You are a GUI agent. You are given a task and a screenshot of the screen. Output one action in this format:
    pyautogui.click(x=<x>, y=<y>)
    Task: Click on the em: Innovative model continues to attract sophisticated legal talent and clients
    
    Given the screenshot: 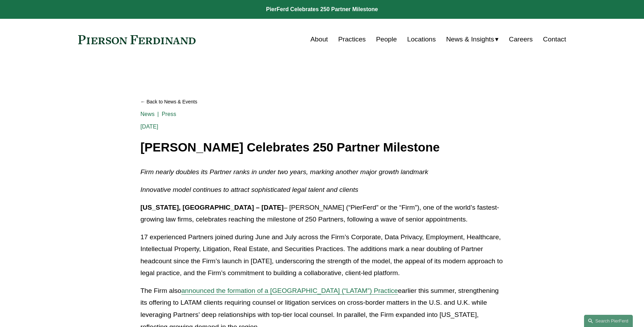 What is the action you would take?
    pyautogui.click(x=249, y=189)
    